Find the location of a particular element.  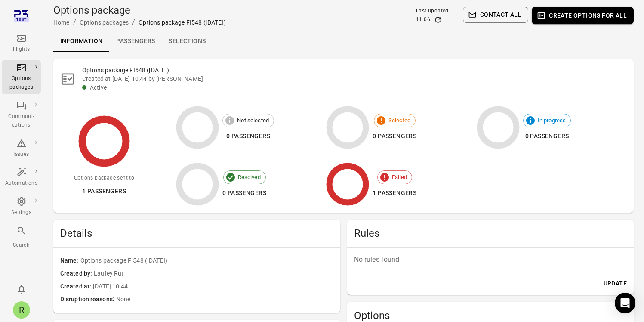

span: In progress is located at coordinates (552, 120).